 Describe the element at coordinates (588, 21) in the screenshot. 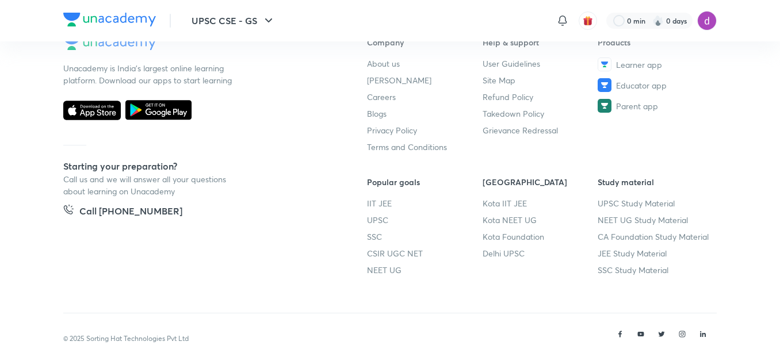

I see `button: avatar` at that location.